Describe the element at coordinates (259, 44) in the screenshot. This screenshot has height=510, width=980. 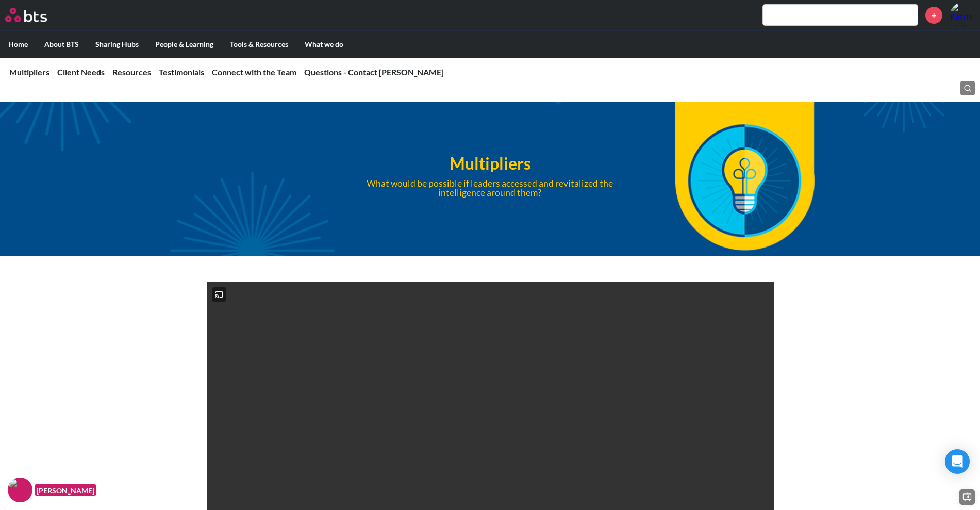
I see `label: Tools & Resources` at that location.